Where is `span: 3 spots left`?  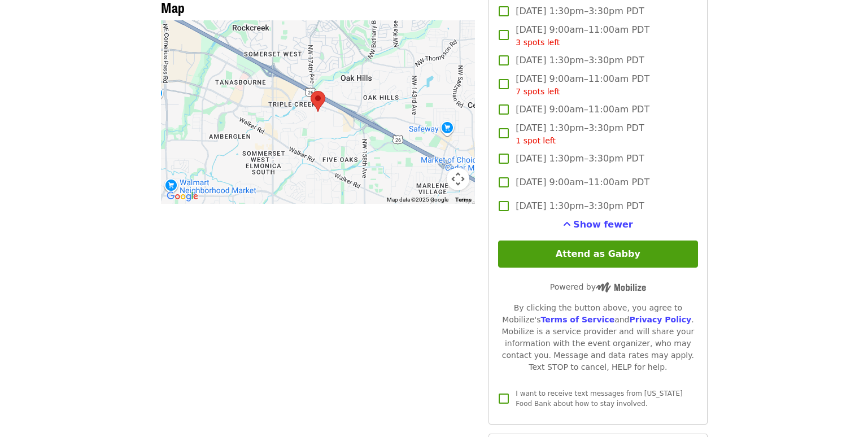 span: 3 spots left is located at coordinates (538, 43).